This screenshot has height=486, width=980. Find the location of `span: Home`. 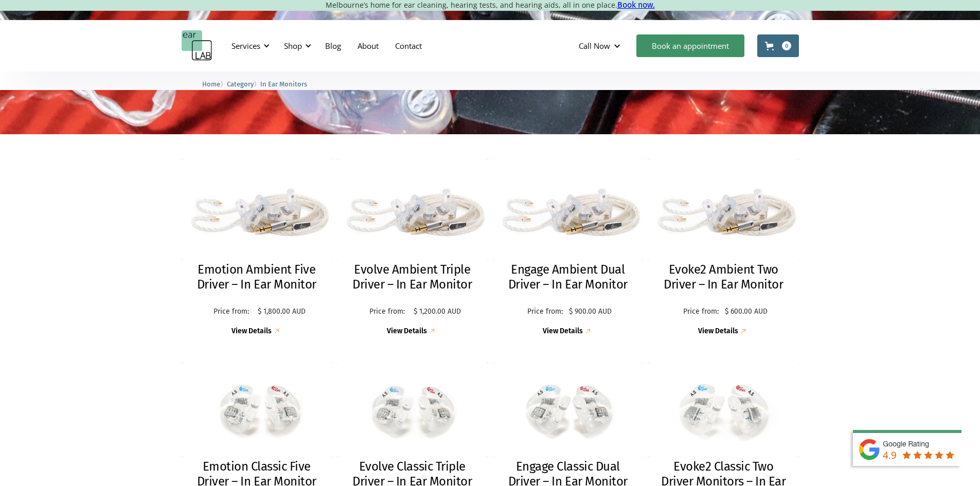

span: Home is located at coordinates (211, 84).